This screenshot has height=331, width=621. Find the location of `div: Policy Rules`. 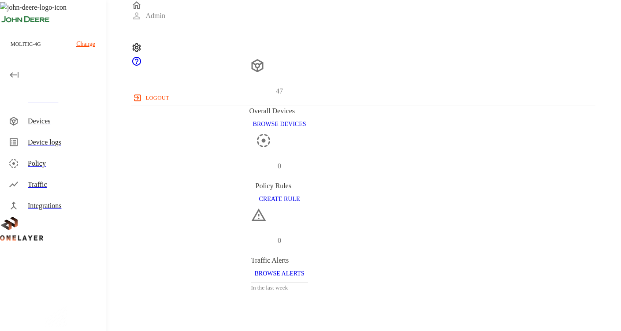

div: Policy Rules is located at coordinates (279, 186).